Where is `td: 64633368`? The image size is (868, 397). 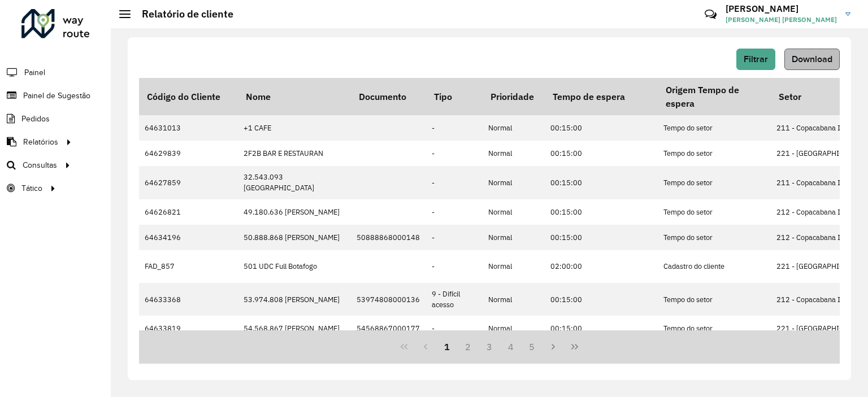 td: 64633368 is located at coordinates (188, 299).